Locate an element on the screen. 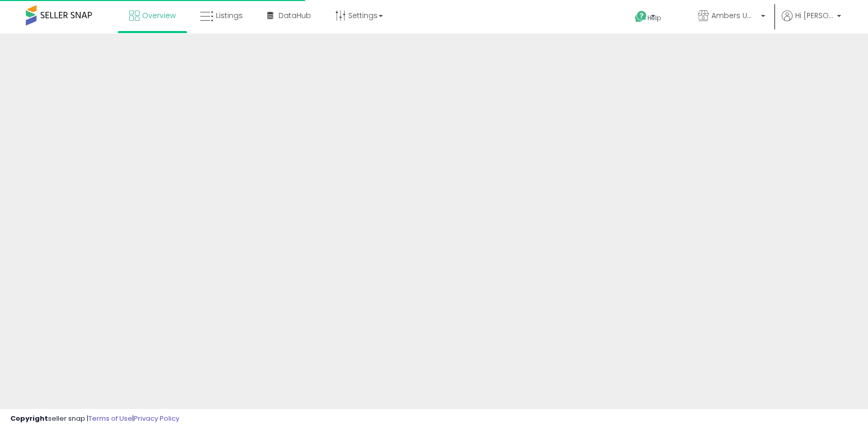  span: DataHub is located at coordinates (295, 15).